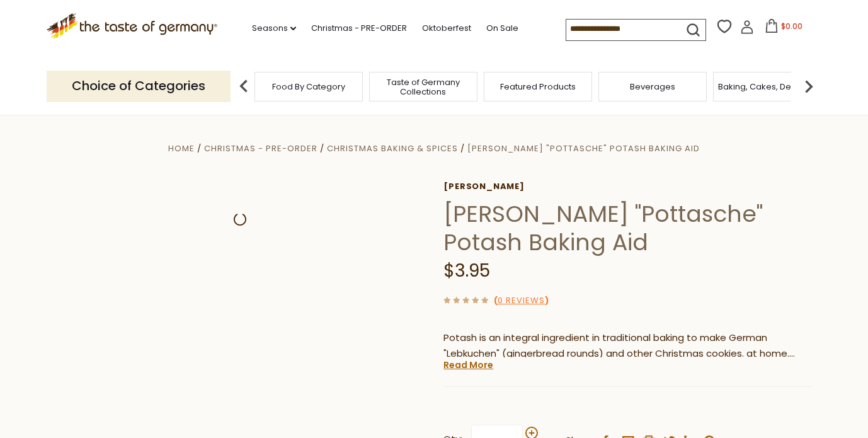 The image size is (868, 438). Describe the element at coordinates (309, 86) in the screenshot. I see `a: Food By Category` at that location.